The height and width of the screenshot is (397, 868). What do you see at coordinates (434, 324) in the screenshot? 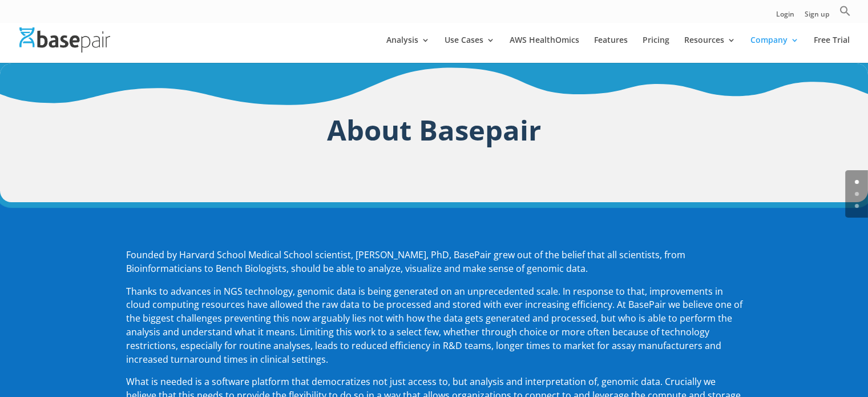
I see `span: Thanks to advances in NGS technology, genomic data is being generated on an unprecedented scale. ...` at bounding box center [434, 324].